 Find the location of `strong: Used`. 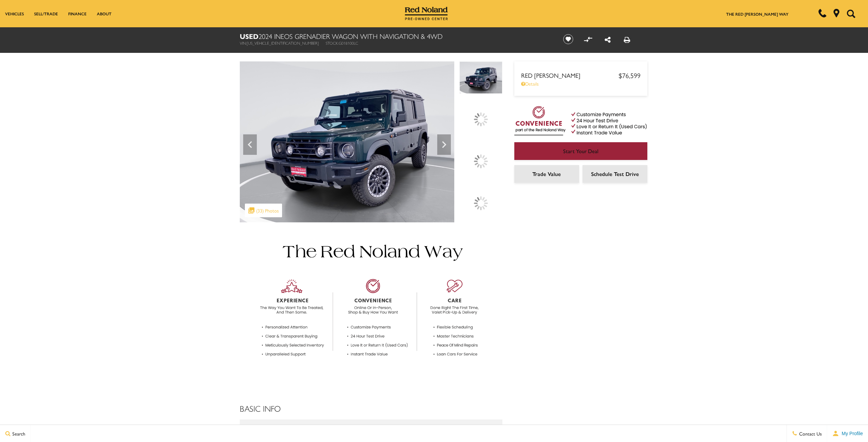

strong: Used is located at coordinates (249, 36).